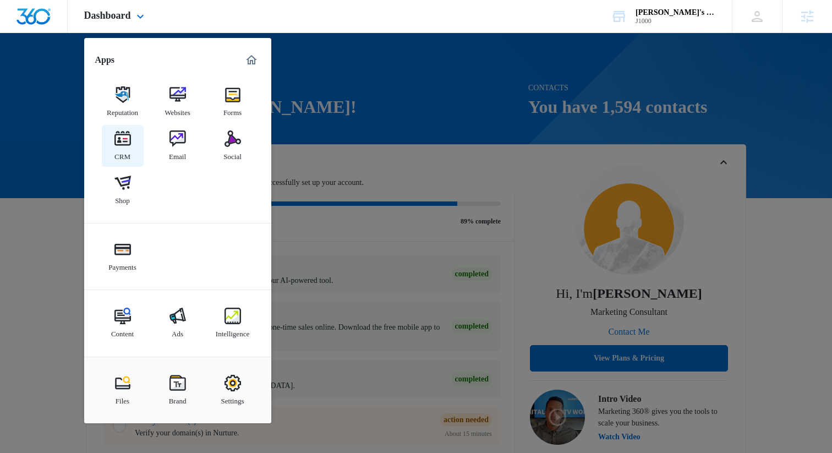 This screenshot has width=832, height=453. Describe the element at coordinates (122, 398) in the screenshot. I see `div: Files` at that location.